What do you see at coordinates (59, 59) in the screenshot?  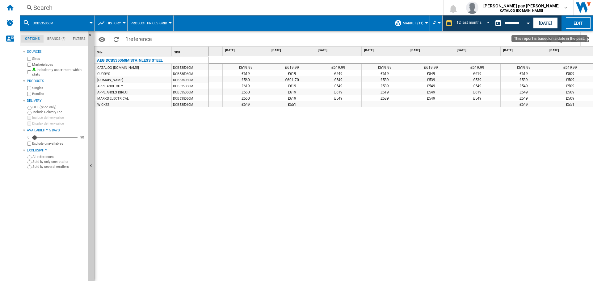 I see `label: Sites` at bounding box center [59, 59].